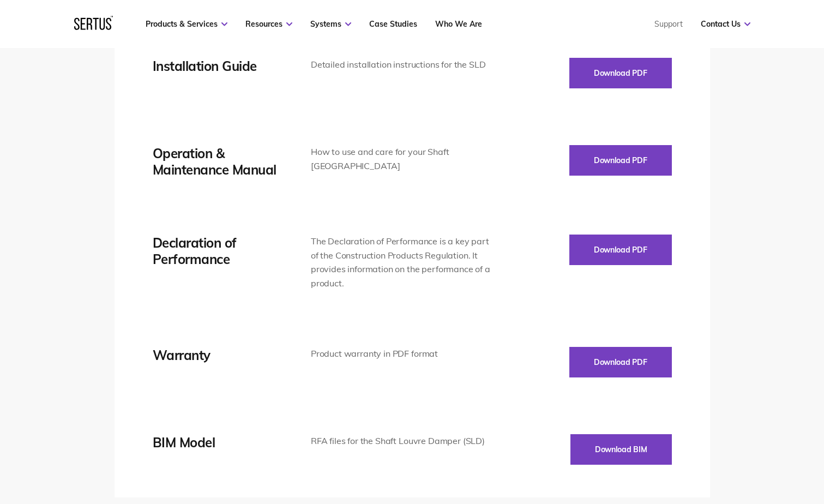 The image size is (824, 504). I want to click on div: Operation & Maintenance Manual, so click(215, 162).